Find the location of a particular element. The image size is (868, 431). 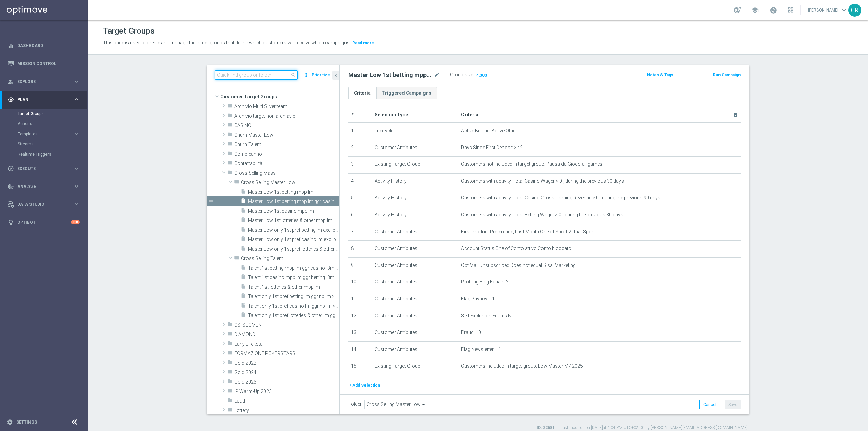

div: play_circle_outline Execute keyboard_arrow_right is located at coordinates (44, 169).